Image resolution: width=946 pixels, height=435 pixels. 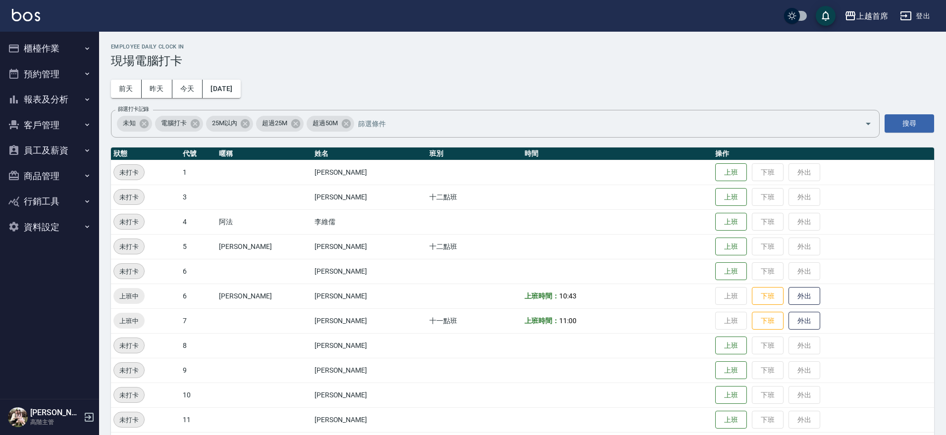 What do you see at coordinates (146, 154) in the screenshot?
I see `th: 狀態` at bounding box center [146, 154].